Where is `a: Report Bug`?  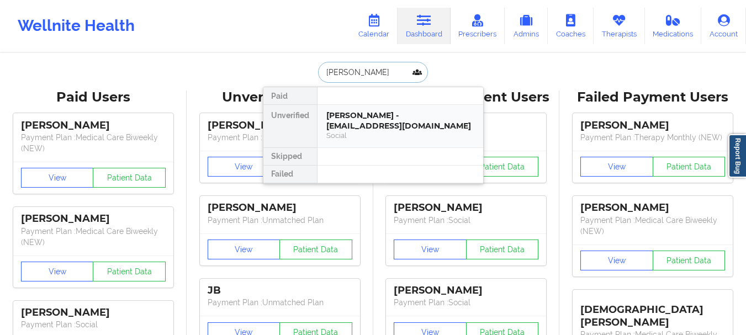 a: Report Bug is located at coordinates (737, 156).